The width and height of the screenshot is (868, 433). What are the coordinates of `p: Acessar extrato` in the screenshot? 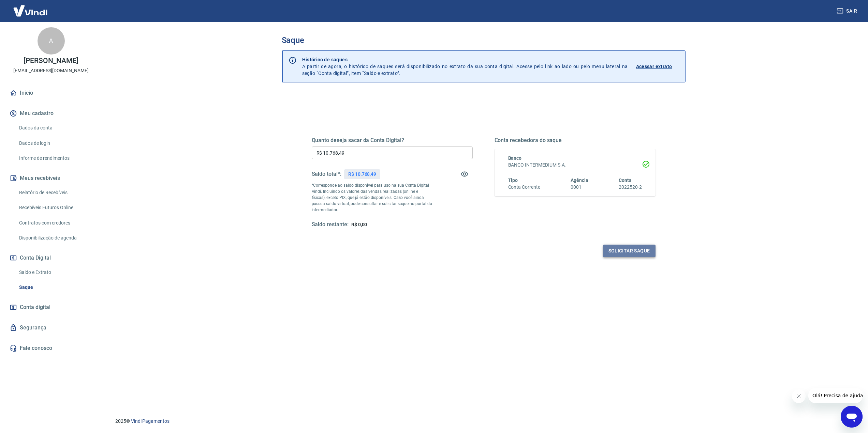 It's located at (654, 67).